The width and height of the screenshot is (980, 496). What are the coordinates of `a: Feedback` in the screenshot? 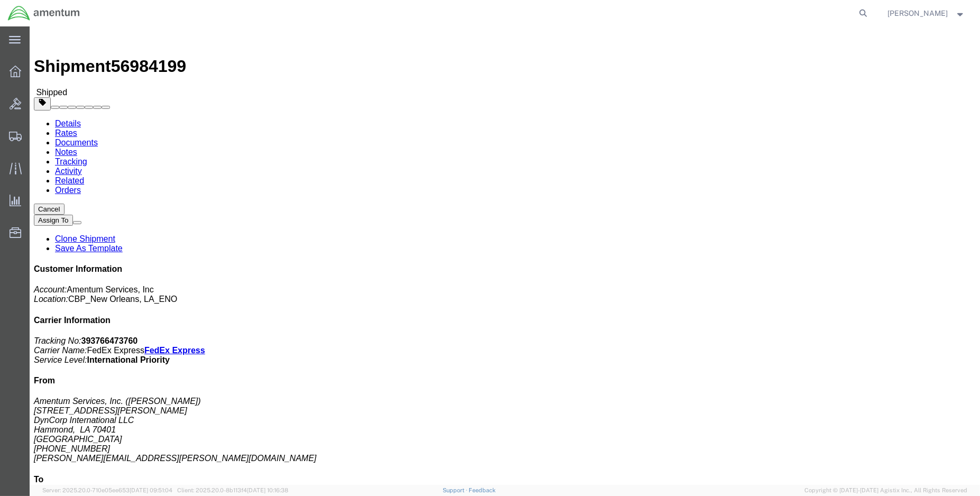 It's located at (482, 490).